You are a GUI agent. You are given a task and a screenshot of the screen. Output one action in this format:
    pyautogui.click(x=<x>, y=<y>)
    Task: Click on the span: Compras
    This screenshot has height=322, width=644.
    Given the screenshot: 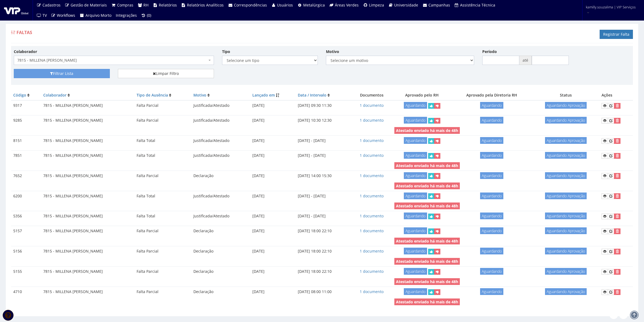 What is the action you would take?
    pyautogui.click(x=125, y=5)
    